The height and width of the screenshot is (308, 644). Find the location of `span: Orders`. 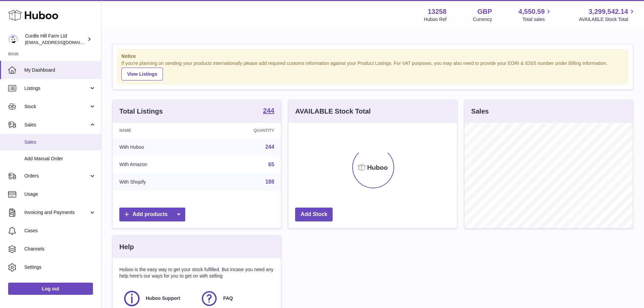

span: Orders is located at coordinates (57, 176).